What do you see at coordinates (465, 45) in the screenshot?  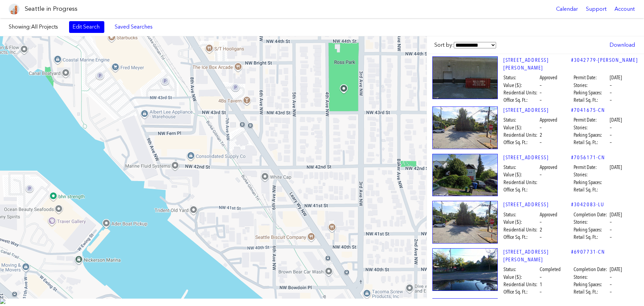 I see `label: Sort by:` at bounding box center [465, 45].